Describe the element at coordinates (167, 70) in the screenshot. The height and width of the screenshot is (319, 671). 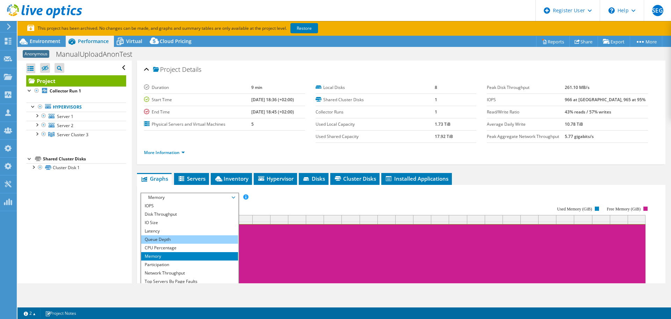
I see `span: Project` at that location.